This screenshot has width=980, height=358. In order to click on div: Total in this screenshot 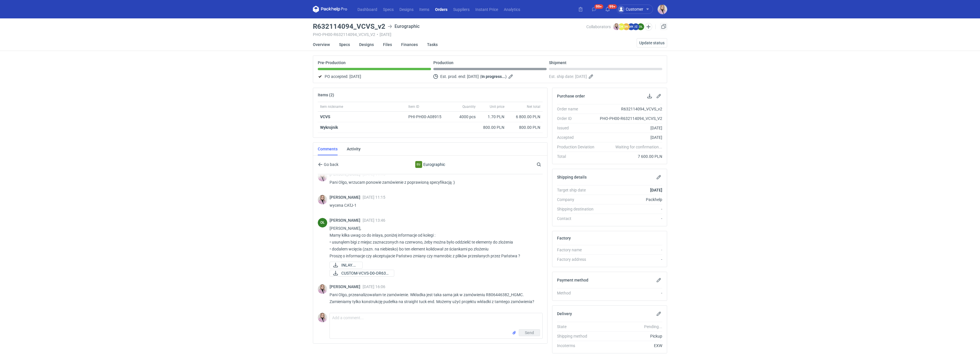, I will do `click(578, 156)`.